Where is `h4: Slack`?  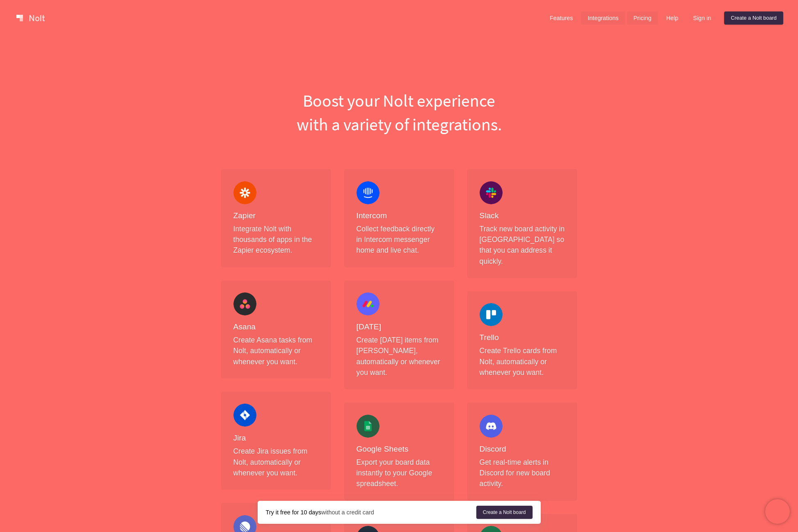 h4: Slack is located at coordinates (523, 216).